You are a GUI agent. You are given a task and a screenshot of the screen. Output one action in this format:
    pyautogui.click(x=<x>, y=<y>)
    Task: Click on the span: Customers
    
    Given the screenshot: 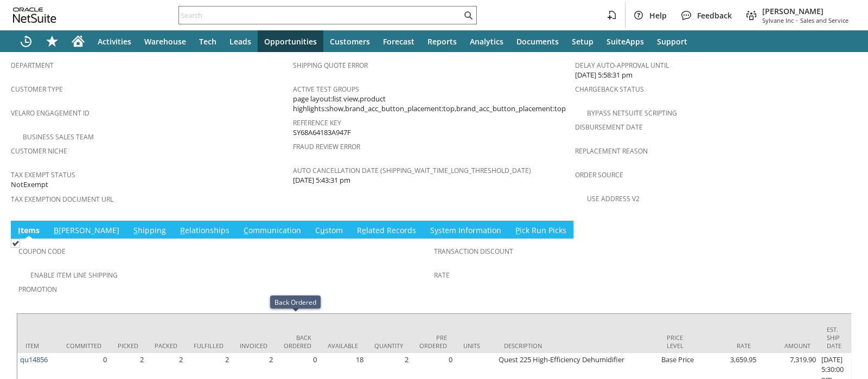 What is the action you would take?
    pyautogui.click(x=350, y=41)
    